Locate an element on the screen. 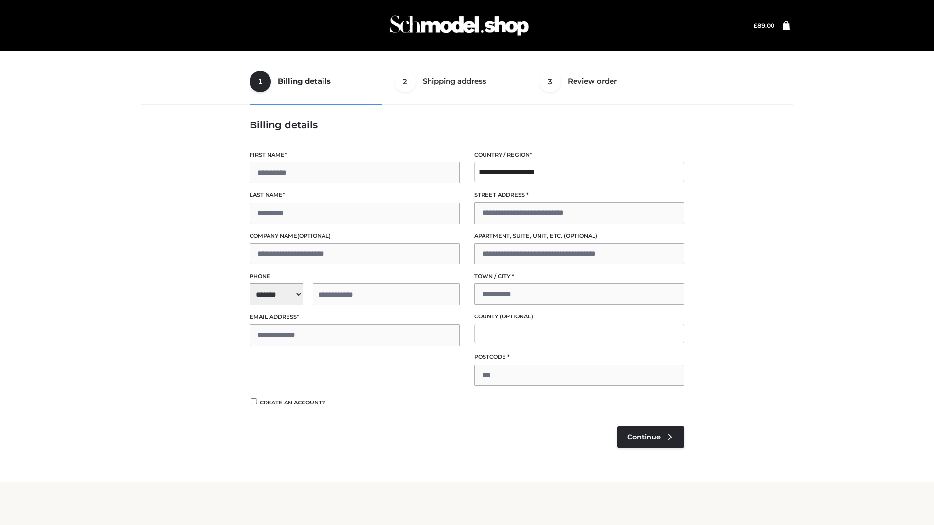  bdi: 89.00 is located at coordinates (764, 25).